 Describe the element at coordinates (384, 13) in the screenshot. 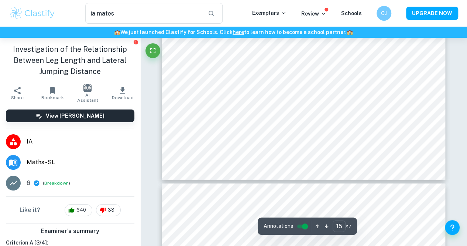

I see `button: CJ` at that location.